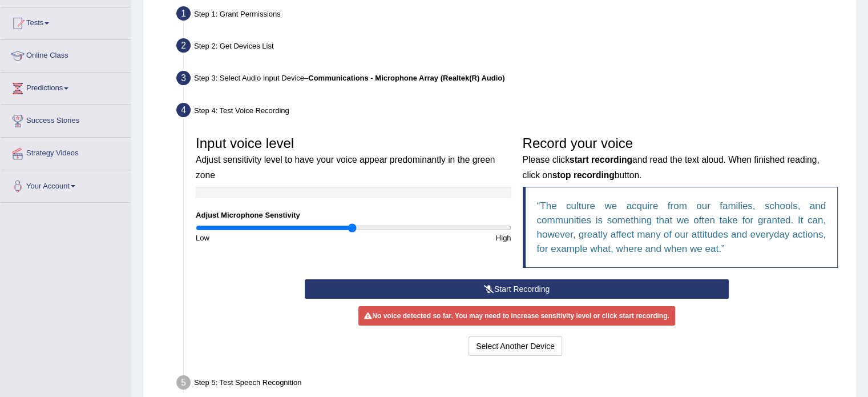 The width and height of the screenshot is (868, 397). Describe the element at coordinates (272, 237) in the screenshot. I see `div: Low` at that location.